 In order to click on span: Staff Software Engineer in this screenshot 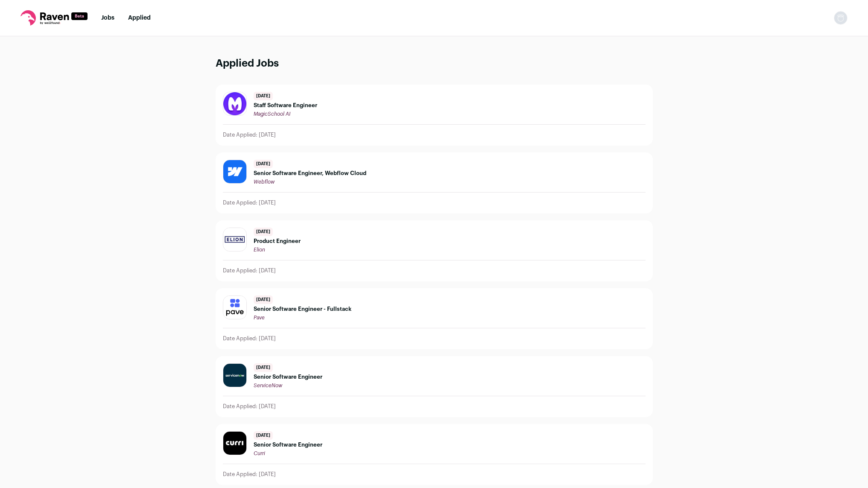, I will do `click(285, 106)`.